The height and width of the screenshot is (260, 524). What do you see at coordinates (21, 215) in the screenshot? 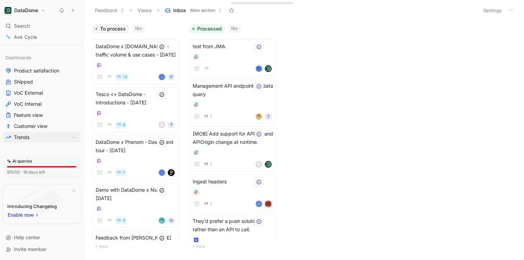
I see `span: Enable now` at bounding box center [21, 215].